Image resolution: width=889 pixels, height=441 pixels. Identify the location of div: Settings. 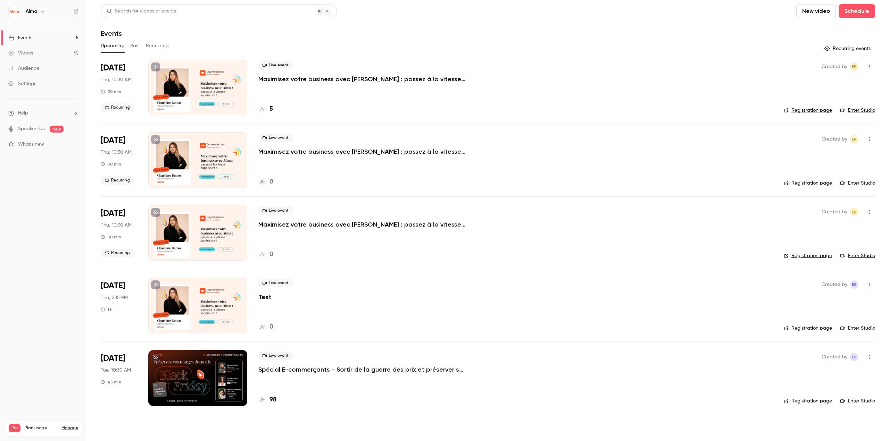
(22, 84).